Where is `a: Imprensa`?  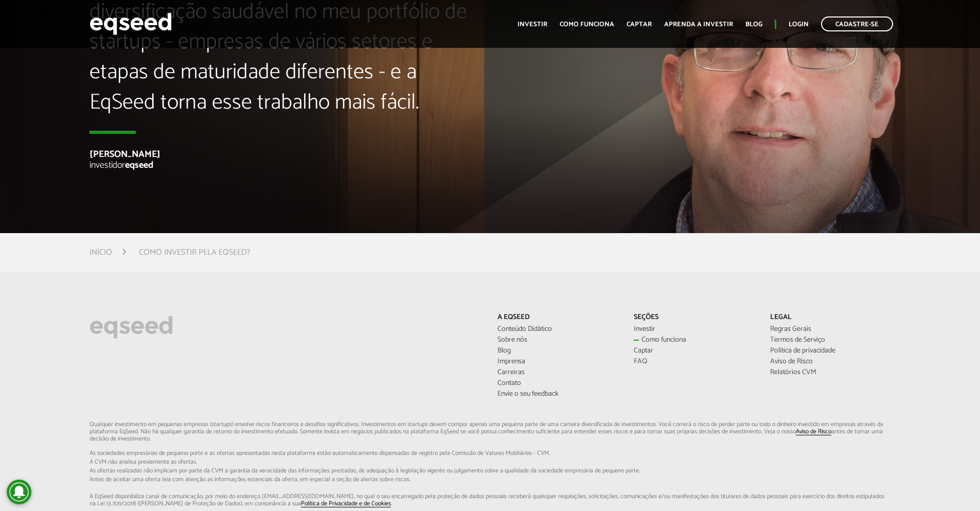 a: Imprensa is located at coordinates (558, 362).